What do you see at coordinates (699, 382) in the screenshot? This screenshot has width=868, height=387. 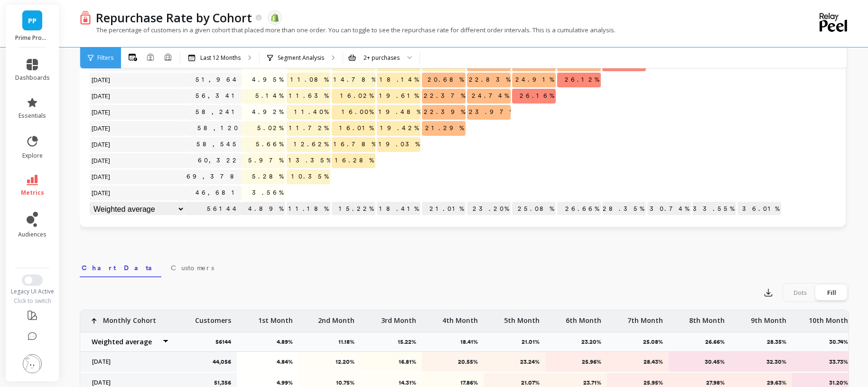 I see `p: 27.98%` at bounding box center [699, 382].